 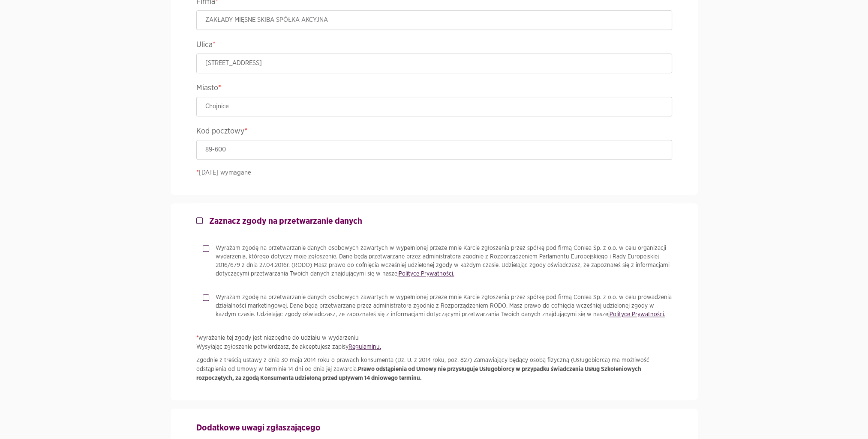 I want to click on input: Firma, so click(x=434, y=20).